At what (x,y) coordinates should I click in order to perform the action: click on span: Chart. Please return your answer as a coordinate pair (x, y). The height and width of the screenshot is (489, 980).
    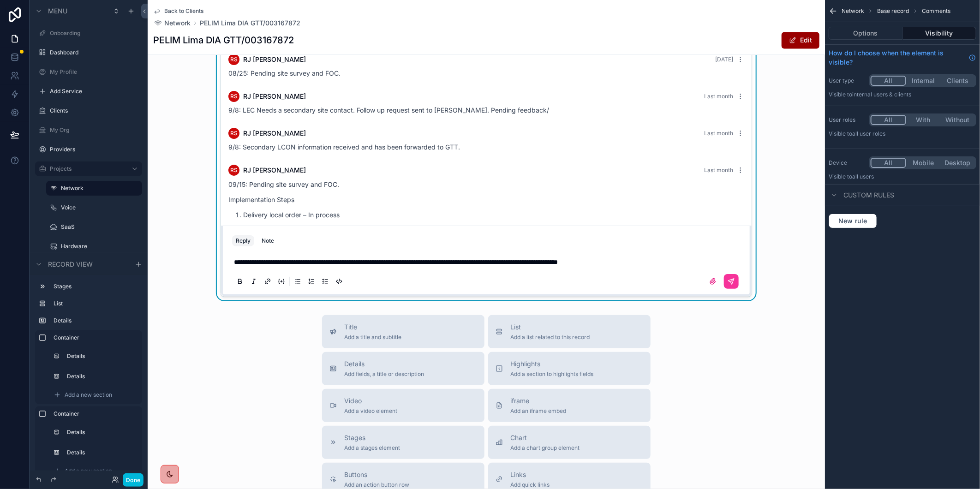
    Looking at the image, I should click on (545, 438).